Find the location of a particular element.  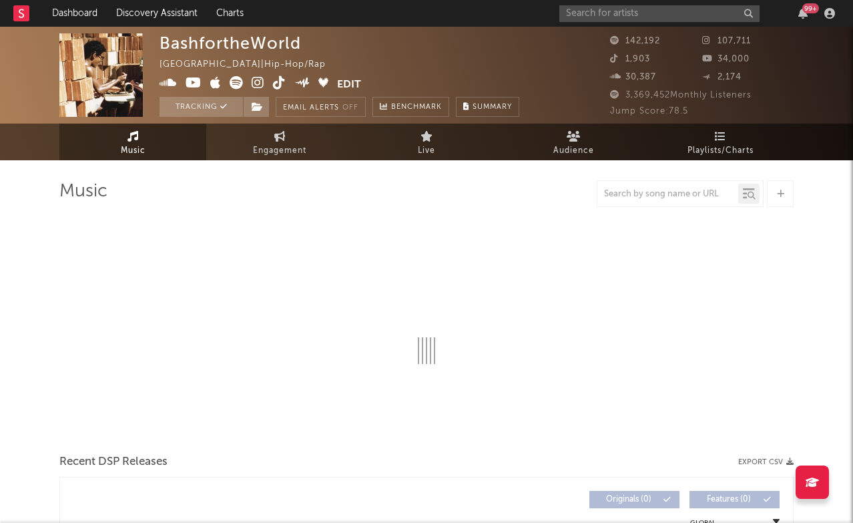

a: Music is located at coordinates (133, 142).